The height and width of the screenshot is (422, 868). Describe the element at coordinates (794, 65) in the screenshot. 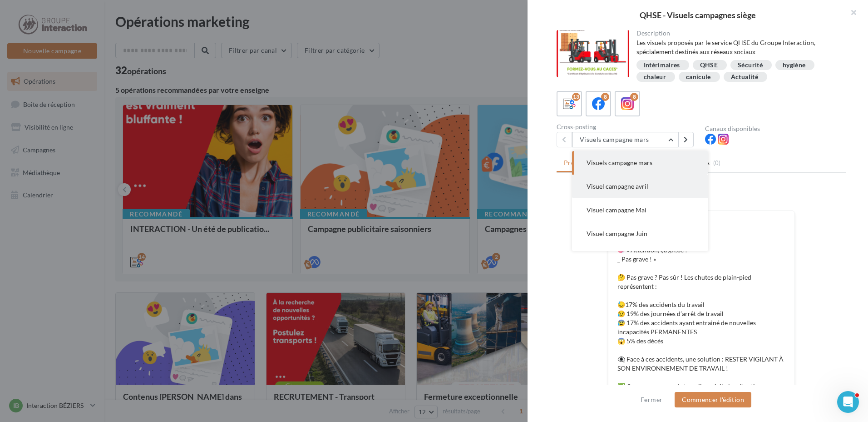

I see `div: hygiène` at that location.